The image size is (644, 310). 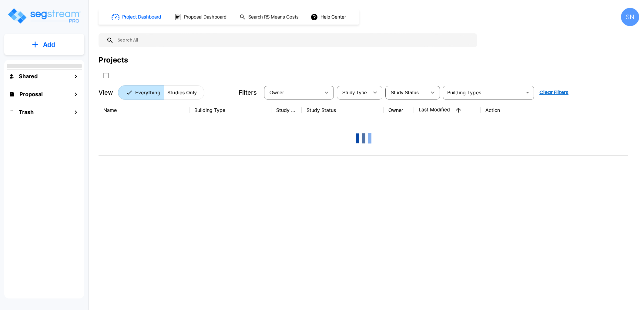 I want to click on h1: Shared, so click(x=28, y=76).